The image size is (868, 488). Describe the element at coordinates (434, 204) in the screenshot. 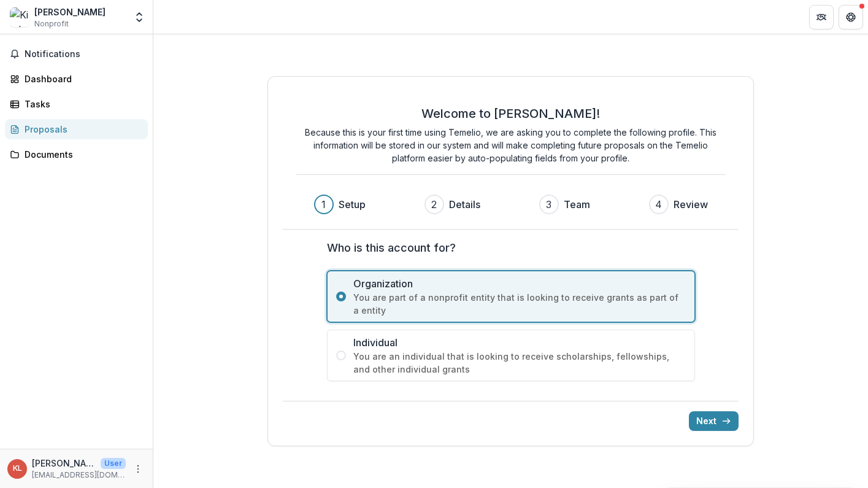

I see `div: 2` at that location.